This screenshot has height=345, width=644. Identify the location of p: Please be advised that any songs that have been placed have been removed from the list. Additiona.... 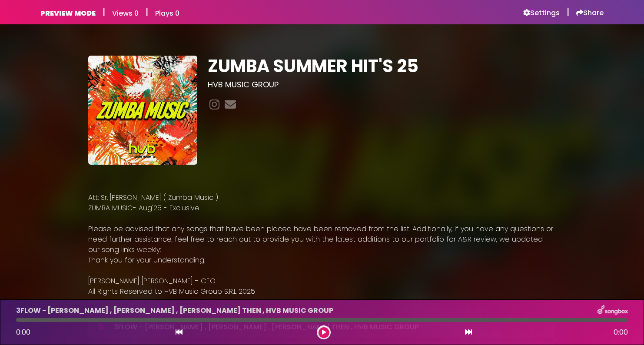
(322, 239).